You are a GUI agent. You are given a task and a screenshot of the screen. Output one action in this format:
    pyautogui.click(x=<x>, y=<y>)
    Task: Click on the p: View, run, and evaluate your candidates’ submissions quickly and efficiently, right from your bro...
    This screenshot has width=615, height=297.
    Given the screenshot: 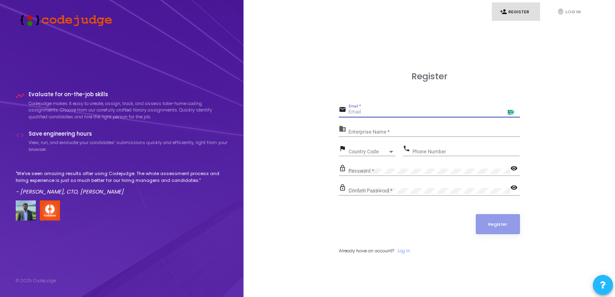 What is the action you would take?
    pyautogui.click(x=128, y=146)
    